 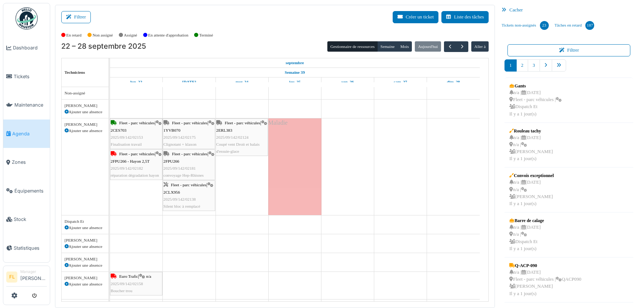 I want to click on a: Dashboard, so click(x=26, y=48).